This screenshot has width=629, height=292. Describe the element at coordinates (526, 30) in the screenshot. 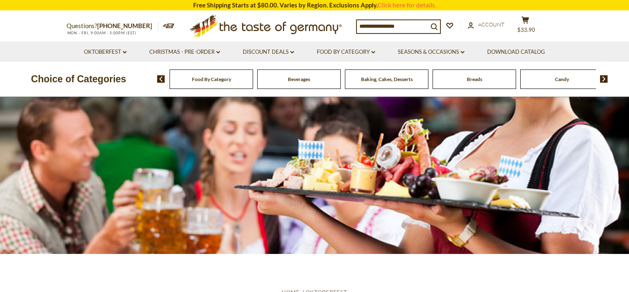

I see `span: $33.90` at that location.